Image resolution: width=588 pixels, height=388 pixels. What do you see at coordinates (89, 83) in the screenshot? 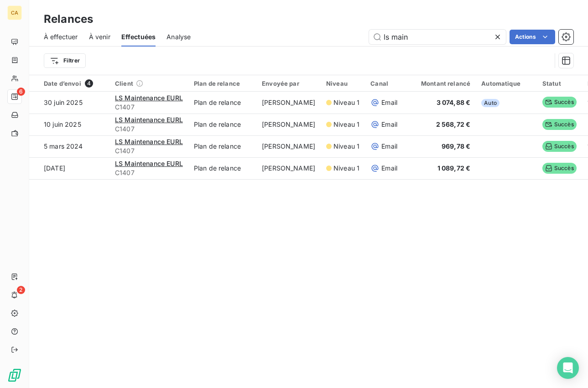
I see `span: 4` at bounding box center [89, 83].